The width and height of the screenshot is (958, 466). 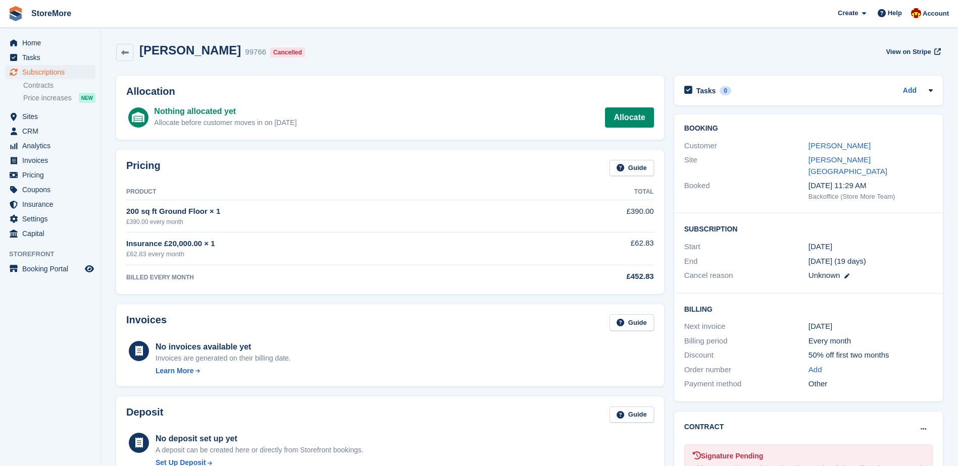 I want to click on th: Total, so click(x=594, y=192).